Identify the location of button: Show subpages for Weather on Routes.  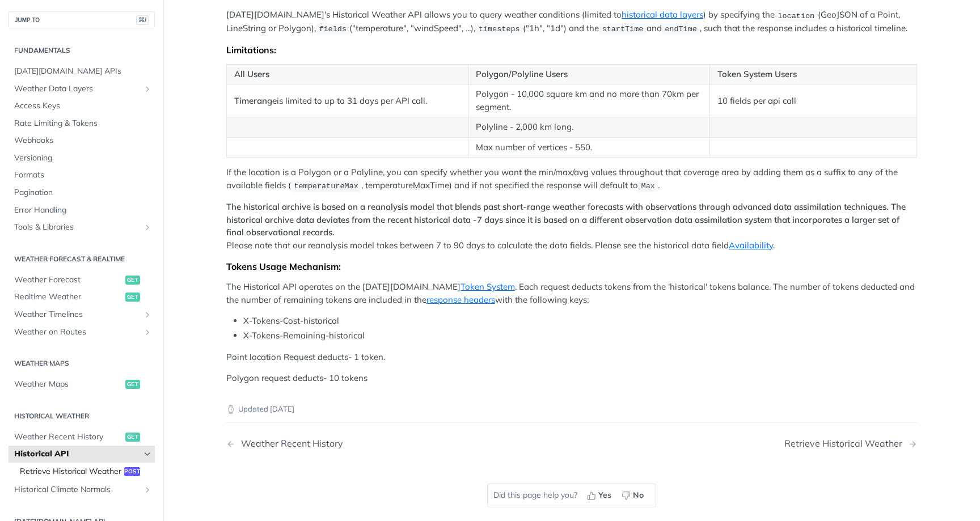
(147, 332).